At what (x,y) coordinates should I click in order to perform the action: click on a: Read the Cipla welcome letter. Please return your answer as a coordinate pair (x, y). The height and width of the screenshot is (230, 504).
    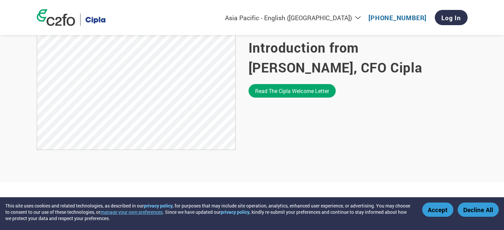
    Looking at the image, I should click on (292, 91).